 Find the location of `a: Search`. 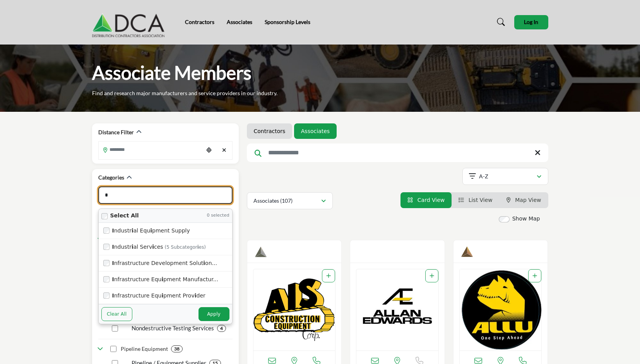

a: Search is located at coordinates (499, 22).